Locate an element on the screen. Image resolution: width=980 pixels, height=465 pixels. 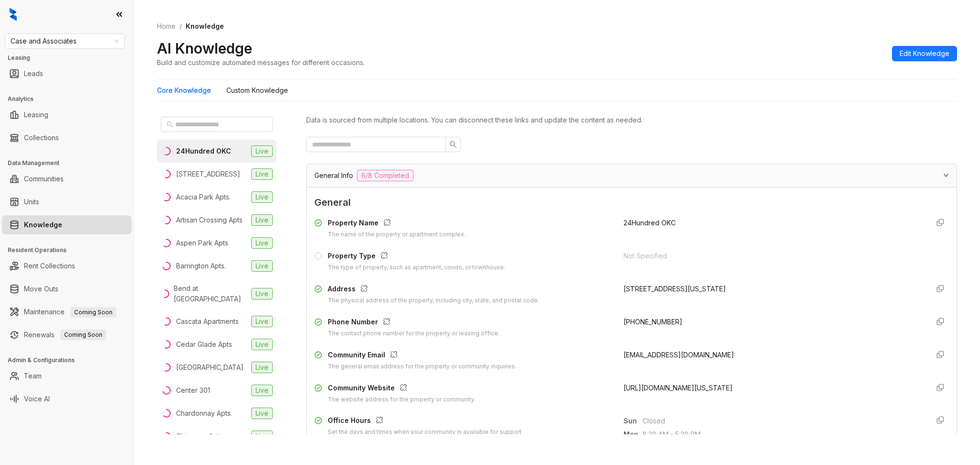
a: Rent Collections is located at coordinates (49, 266).